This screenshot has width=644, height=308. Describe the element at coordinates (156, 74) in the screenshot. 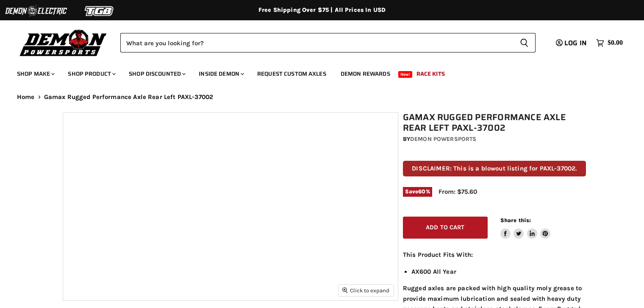

I see `a: Shop Discounted` at that location.